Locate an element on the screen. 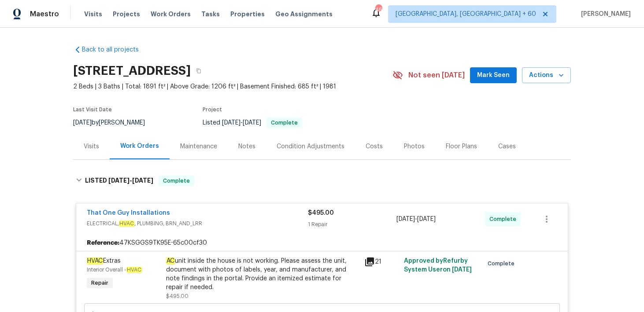  span: Listed is located at coordinates (252, 123).